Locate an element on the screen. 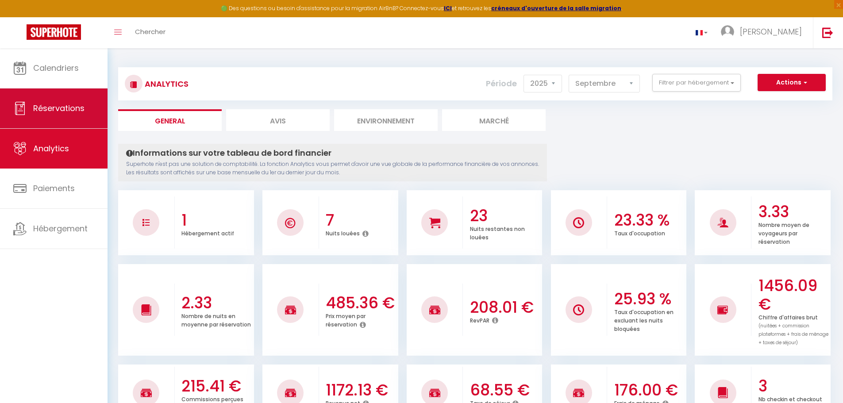 Image resolution: width=843 pixels, height=403 pixels. span: (nuitées + commission plateformes + frais de ménage + taxes de séjour) is located at coordinates (793, 334).